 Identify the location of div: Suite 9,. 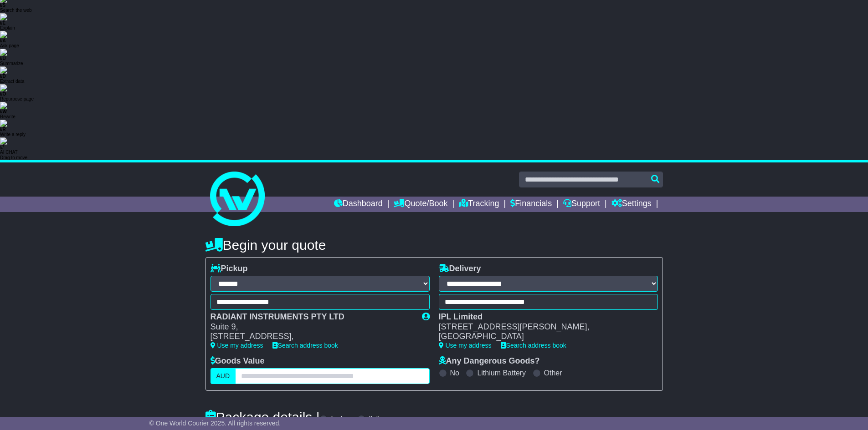
(311, 328).